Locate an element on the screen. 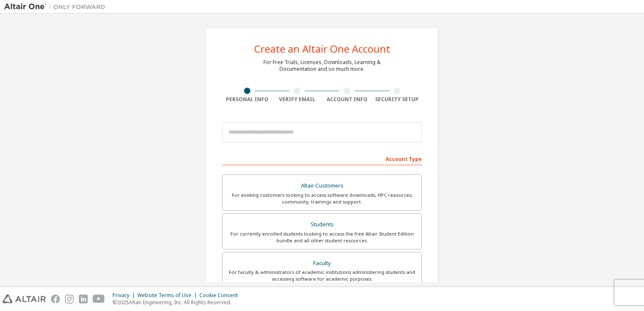 Image resolution: width=644 pixels, height=311 pixels. div: For Free Trials, Licenses, Downloads, Learning & Documentation and so much more. is located at coordinates (322, 66).